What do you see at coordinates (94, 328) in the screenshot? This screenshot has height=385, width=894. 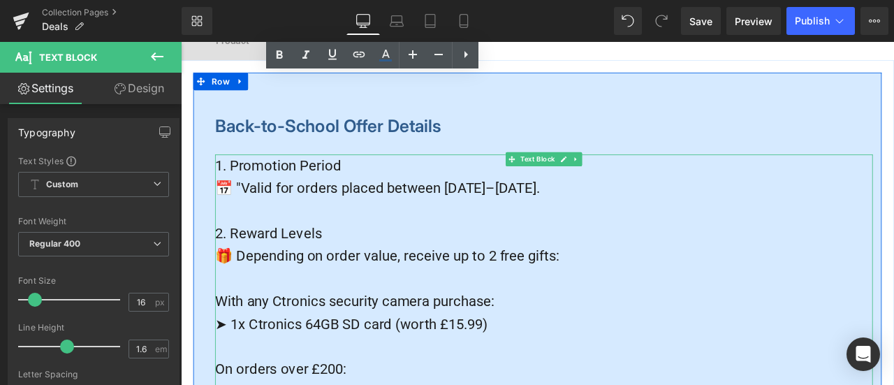 I see `div: Line Height` at bounding box center [94, 328].